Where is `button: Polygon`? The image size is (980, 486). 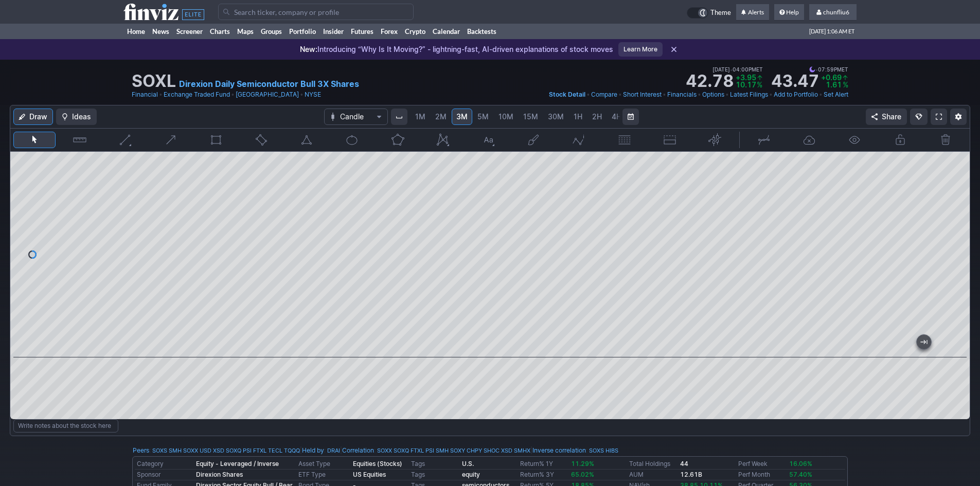 button: Polygon is located at coordinates (397, 140).